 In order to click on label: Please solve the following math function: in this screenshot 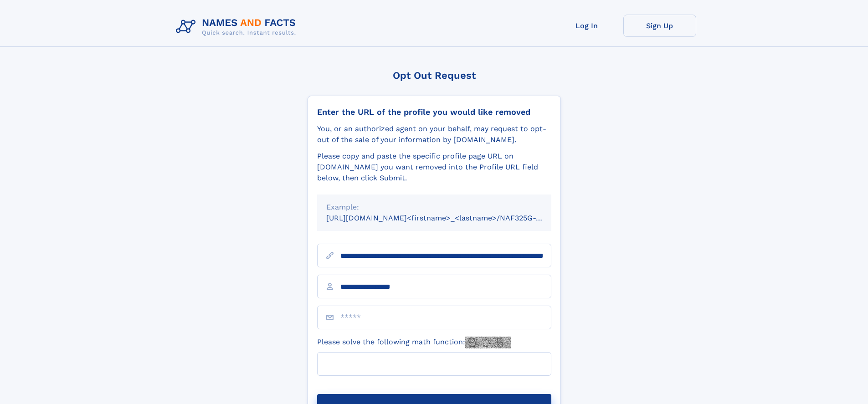, I will do `click(414, 343)`.